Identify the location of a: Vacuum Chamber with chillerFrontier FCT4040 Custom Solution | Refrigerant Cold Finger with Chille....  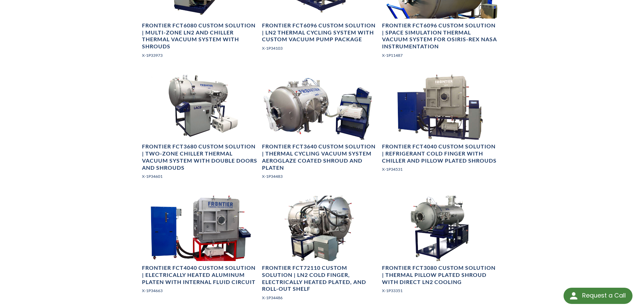
(440, 126).